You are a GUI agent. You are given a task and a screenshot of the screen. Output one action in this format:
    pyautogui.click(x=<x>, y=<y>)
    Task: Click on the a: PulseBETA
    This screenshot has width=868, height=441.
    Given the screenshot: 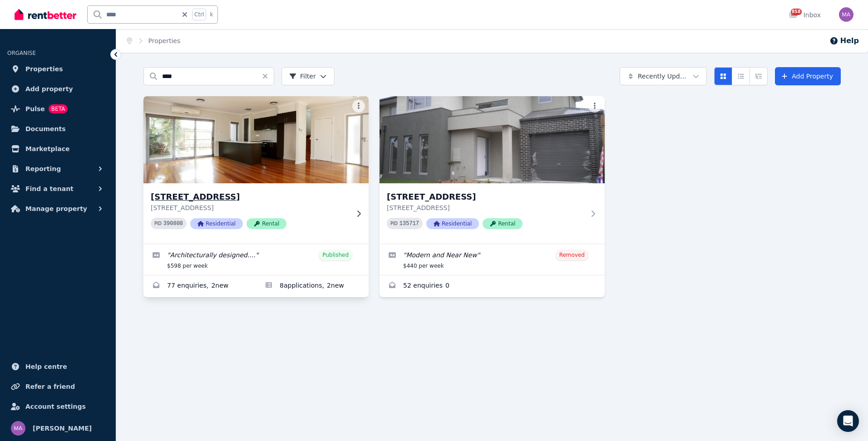 What is the action you would take?
    pyautogui.click(x=58, y=109)
    